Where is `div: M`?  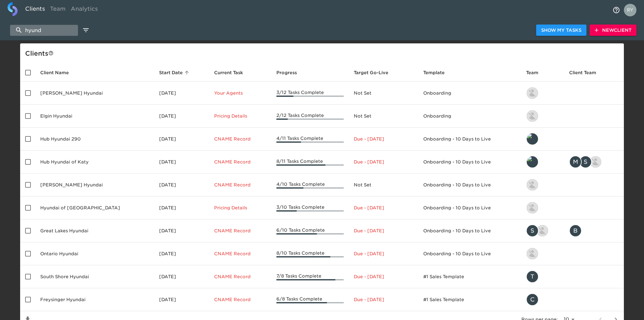 div: M is located at coordinates (576, 162).